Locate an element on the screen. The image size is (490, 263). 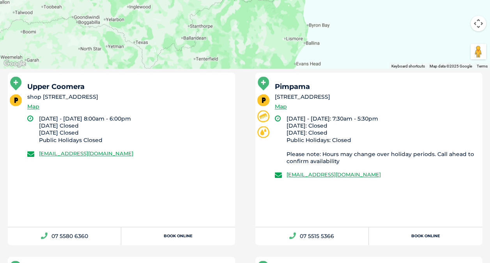
a: Click to see this area on Google Maps is located at coordinates (15, 64).